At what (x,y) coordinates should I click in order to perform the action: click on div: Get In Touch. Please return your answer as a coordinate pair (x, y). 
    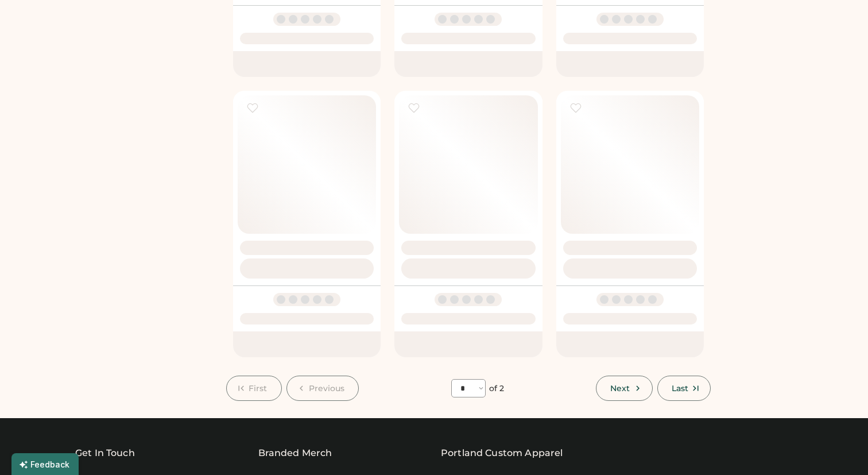
    Looking at the image, I should click on (105, 453).